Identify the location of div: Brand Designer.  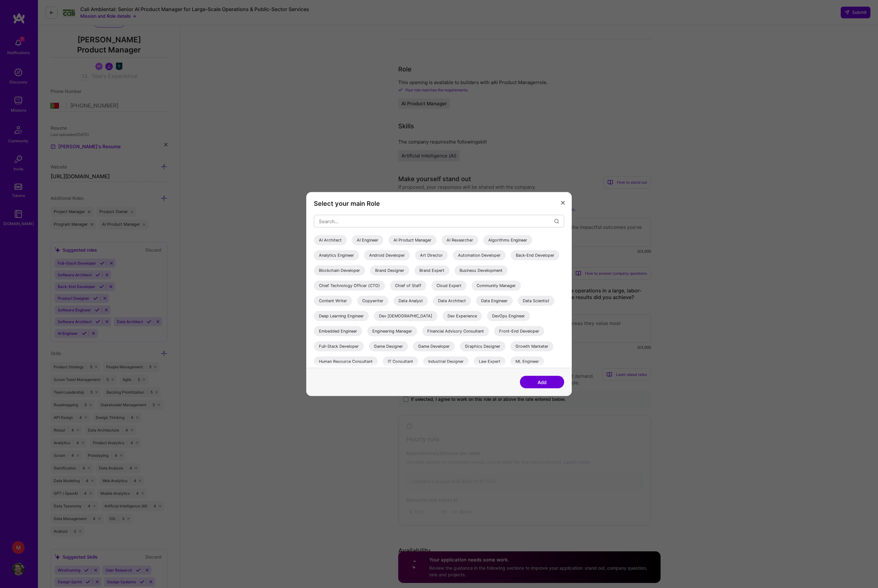
(390, 271).